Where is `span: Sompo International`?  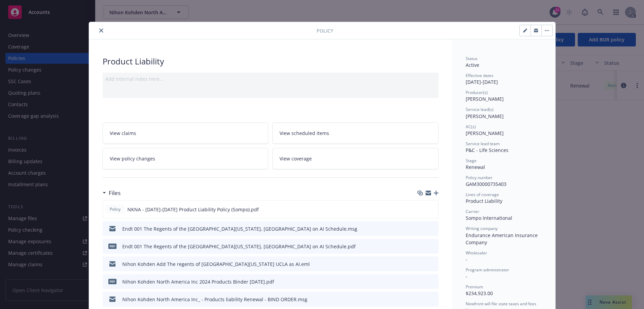
span: Sompo International is located at coordinates (489, 218).